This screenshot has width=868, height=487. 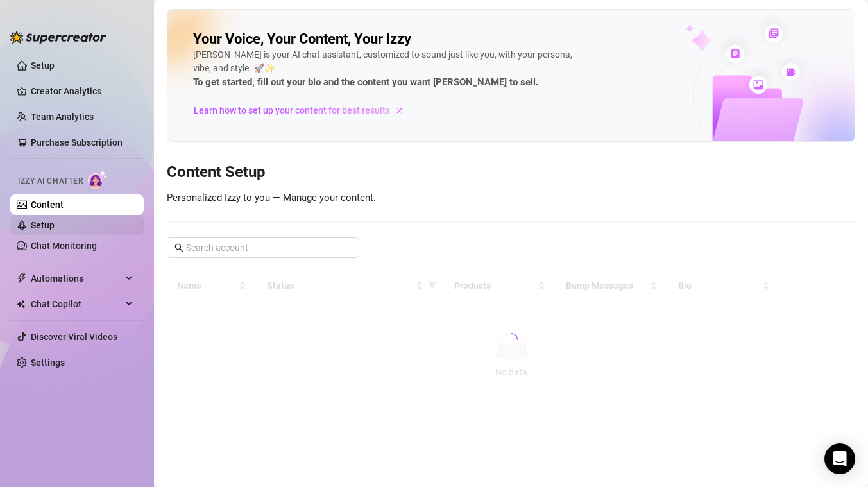 What do you see at coordinates (62, 117) in the screenshot?
I see `a: Team Analytics` at bounding box center [62, 117].